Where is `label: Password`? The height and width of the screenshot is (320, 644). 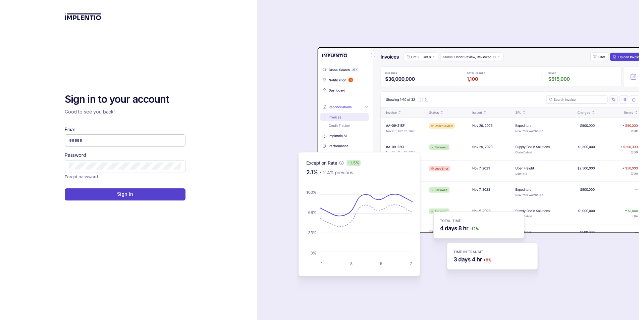 label: Password is located at coordinates (76, 155).